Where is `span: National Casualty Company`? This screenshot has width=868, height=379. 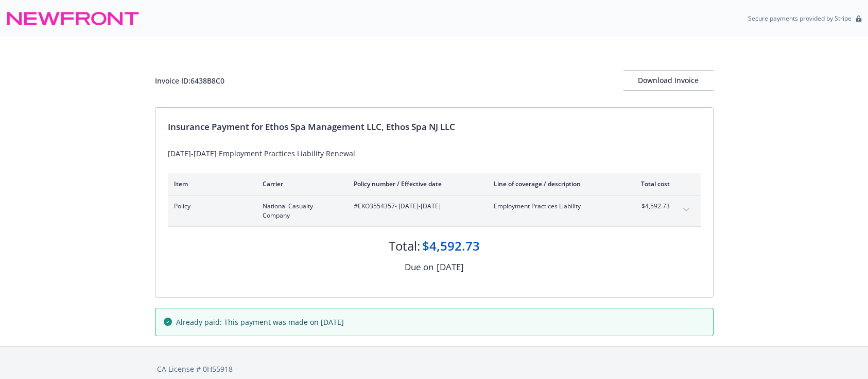 span: National Casualty Company is located at coordinates (299, 211).